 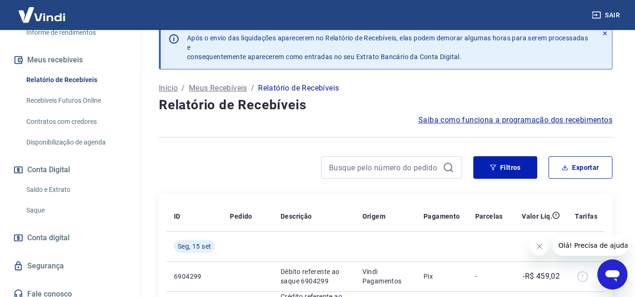 What do you see at coordinates (537, 217) in the screenshot?
I see `p: Valor Líq.` at bounding box center [537, 217].